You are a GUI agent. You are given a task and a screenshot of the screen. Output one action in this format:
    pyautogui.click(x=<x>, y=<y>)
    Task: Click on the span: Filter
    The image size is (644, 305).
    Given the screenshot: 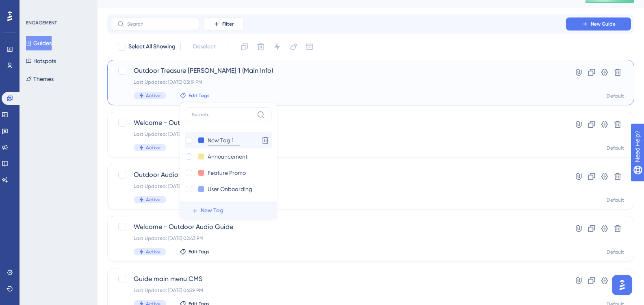 What is the action you would take?
    pyautogui.click(x=228, y=24)
    